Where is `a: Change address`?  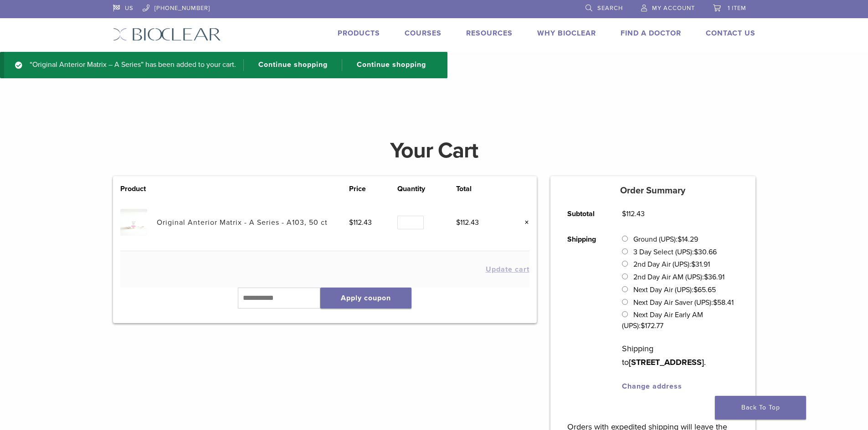
a: Change address is located at coordinates (651, 386).